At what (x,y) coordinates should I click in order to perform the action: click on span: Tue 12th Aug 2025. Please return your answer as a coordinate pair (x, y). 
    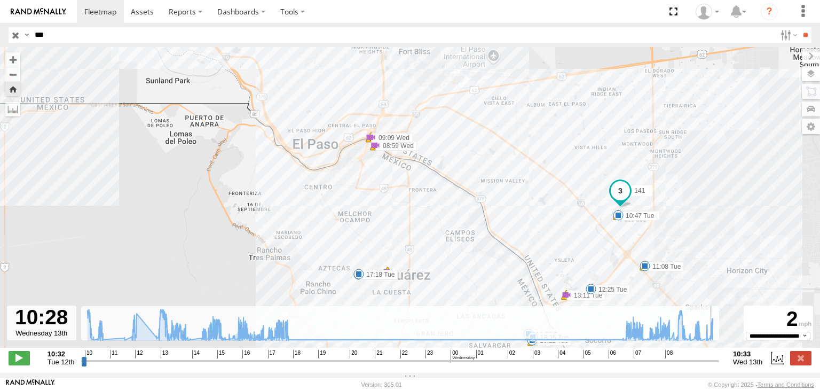
    Looking at the image, I should click on (61, 361).